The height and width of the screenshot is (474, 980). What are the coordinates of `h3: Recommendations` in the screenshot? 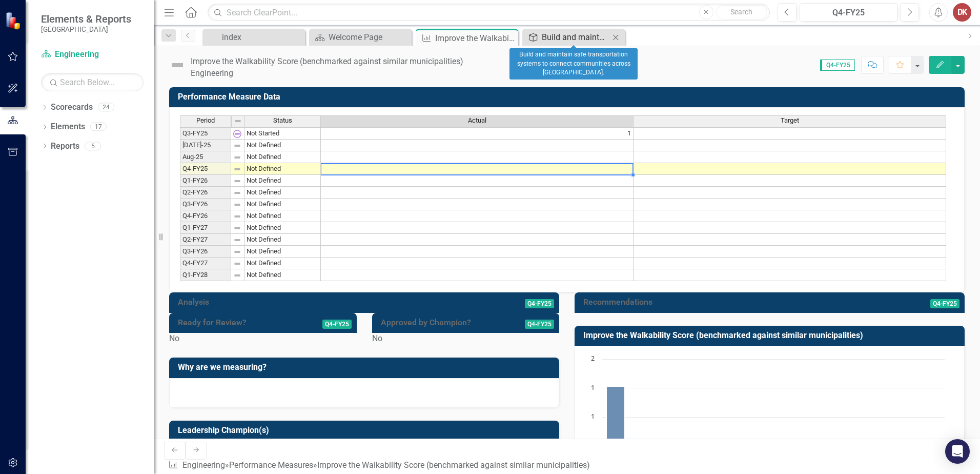 It's located at (716, 302).